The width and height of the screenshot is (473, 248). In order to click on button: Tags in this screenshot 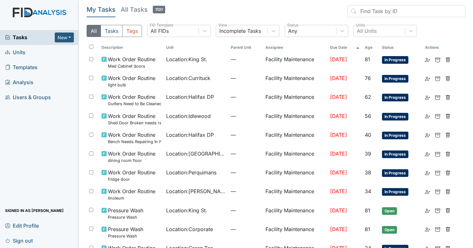, I will do `click(132, 31)`.